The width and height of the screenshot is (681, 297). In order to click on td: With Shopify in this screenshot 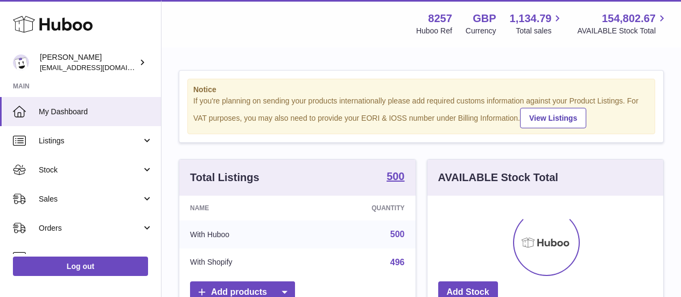, I will do `click(243, 262)`.